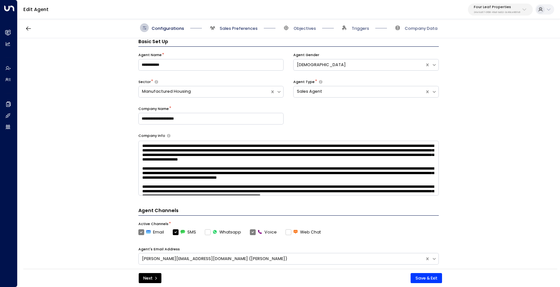 This screenshot has width=560, height=287. What do you see at coordinates (223, 232) in the screenshot?
I see `label: Whatsapp` at bounding box center [223, 232].